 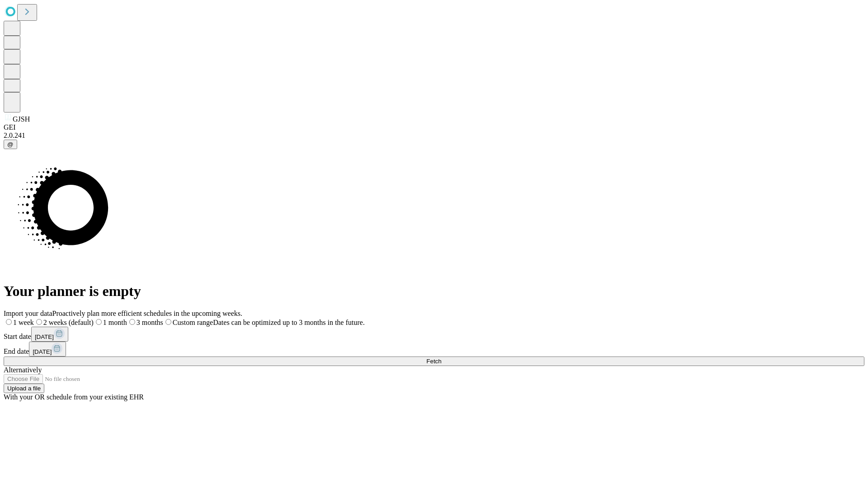 I want to click on button: Fetch, so click(x=434, y=361).